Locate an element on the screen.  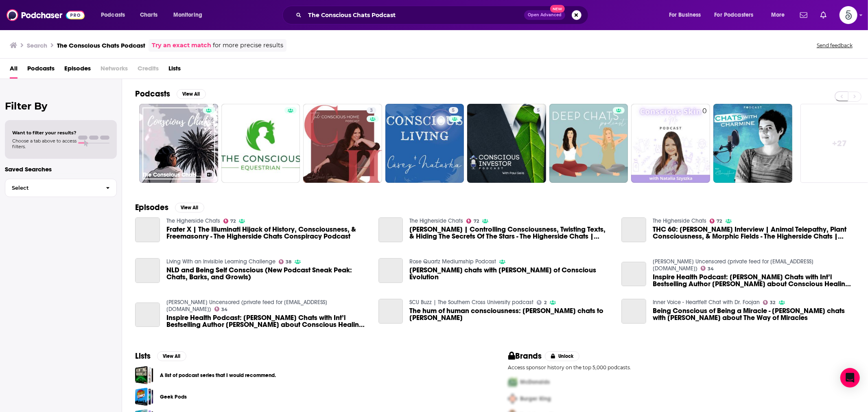
h2: Podcasts is located at coordinates (153, 94).